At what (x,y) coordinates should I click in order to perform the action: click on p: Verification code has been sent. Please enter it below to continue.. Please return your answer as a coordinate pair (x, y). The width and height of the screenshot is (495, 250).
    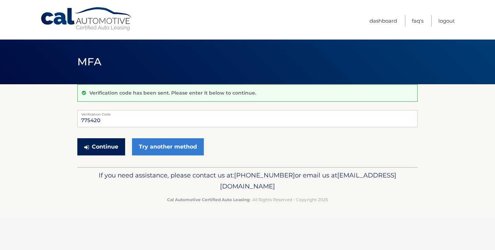
    Looking at the image, I should click on (173, 93).